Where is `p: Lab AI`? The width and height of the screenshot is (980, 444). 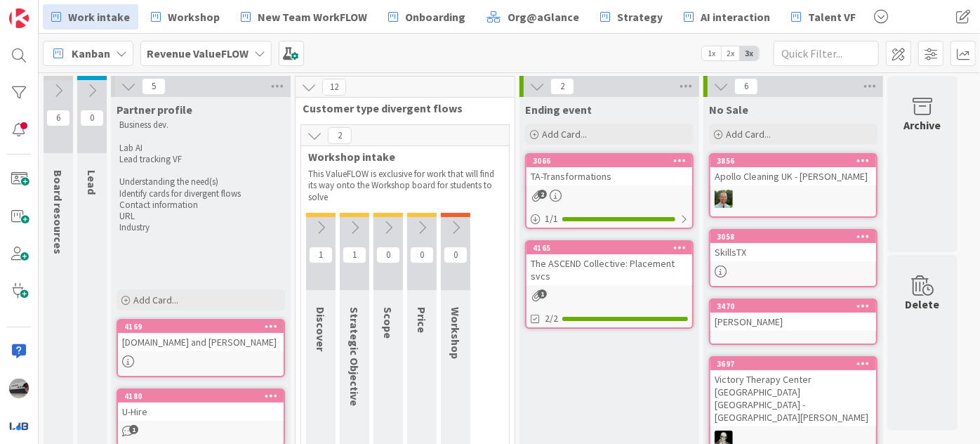 p: Lab AI is located at coordinates (200, 148).